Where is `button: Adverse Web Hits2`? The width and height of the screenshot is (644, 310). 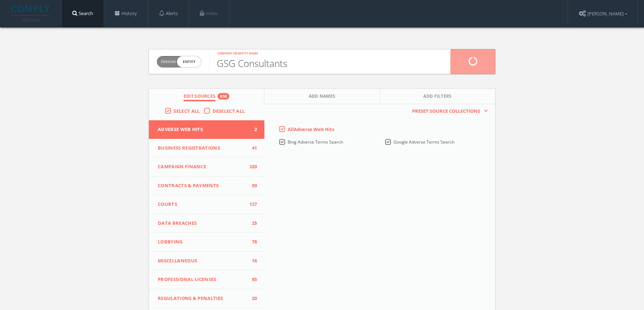 button: Adverse Web Hits2 is located at coordinates (207, 129).